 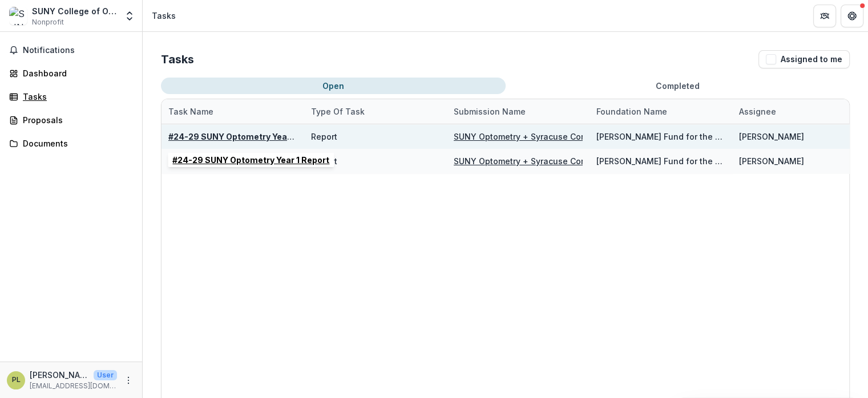 I want to click on button: Assigned to me, so click(x=804, y=59).